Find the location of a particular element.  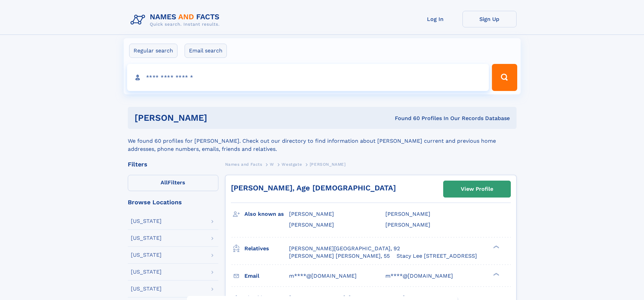

h3: Email is located at coordinates (267, 276).